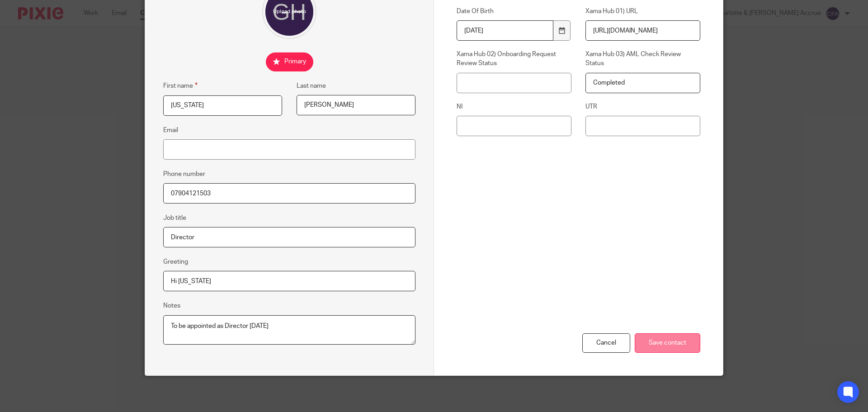 The width and height of the screenshot is (868, 412). Describe the element at coordinates (289, 281) in the screenshot. I see `input: e.g. Dear Mrs. Appleseed or Hi Sam` at that location.